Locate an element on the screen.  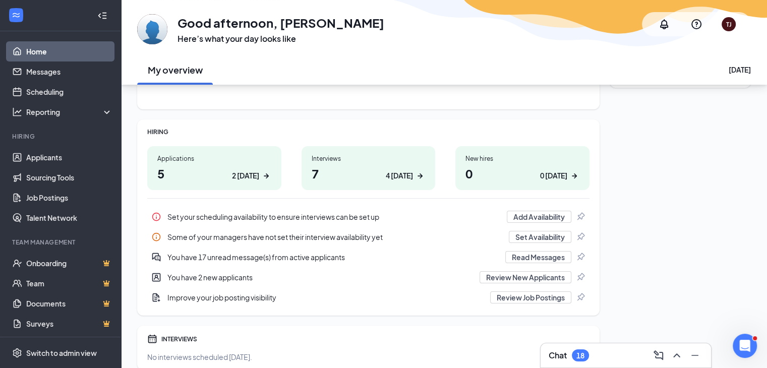
button: Read Messages is located at coordinates (538, 257).